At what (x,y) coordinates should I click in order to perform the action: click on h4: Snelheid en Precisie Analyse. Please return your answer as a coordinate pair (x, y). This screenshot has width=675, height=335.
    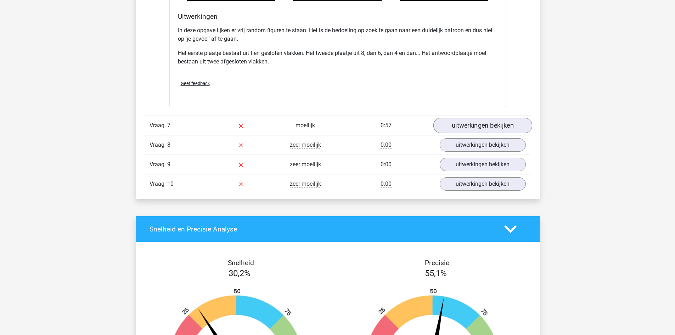
    Looking at the image, I should click on (321, 229).